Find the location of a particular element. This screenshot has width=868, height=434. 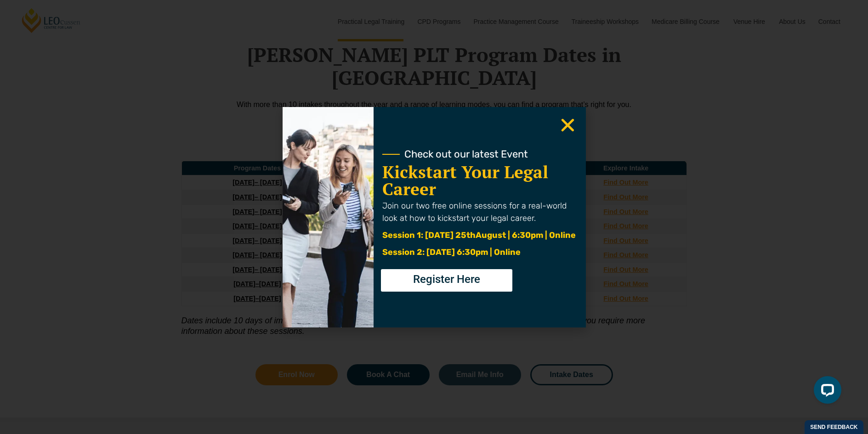

button: Open LiveChat chat widget is located at coordinates (21, 18).